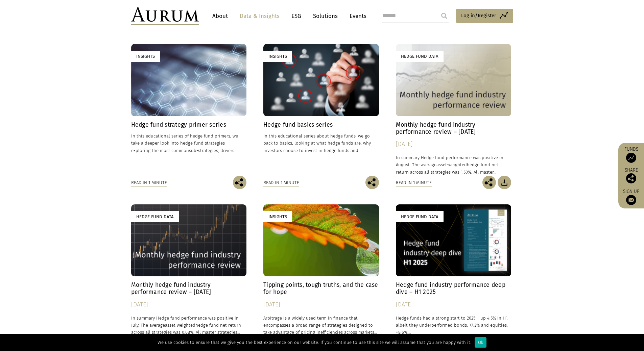 Image resolution: width=644 pixels, height=351 pixels. What do you see at coordinates (505, 182) in the screenshot?
I see `img: Download Article` at bounding box center [505, 182].